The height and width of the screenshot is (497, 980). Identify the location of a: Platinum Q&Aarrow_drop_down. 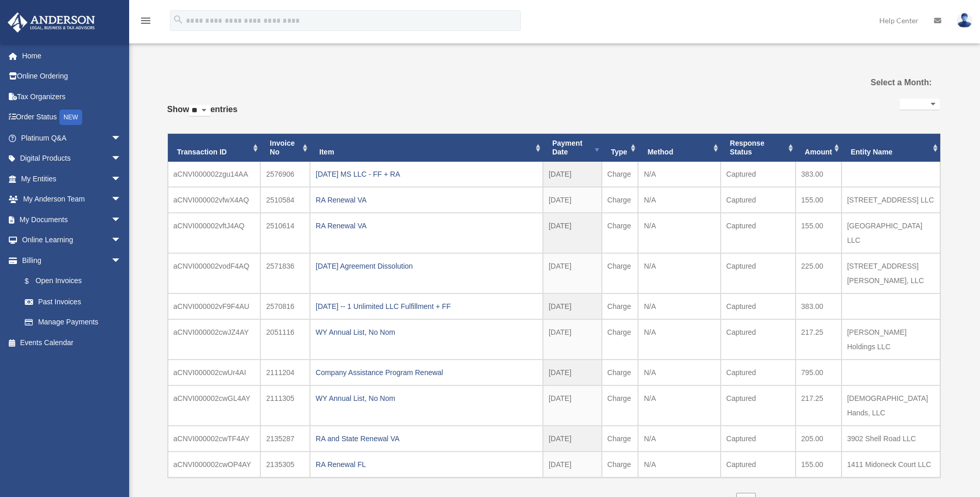
(72, 138).